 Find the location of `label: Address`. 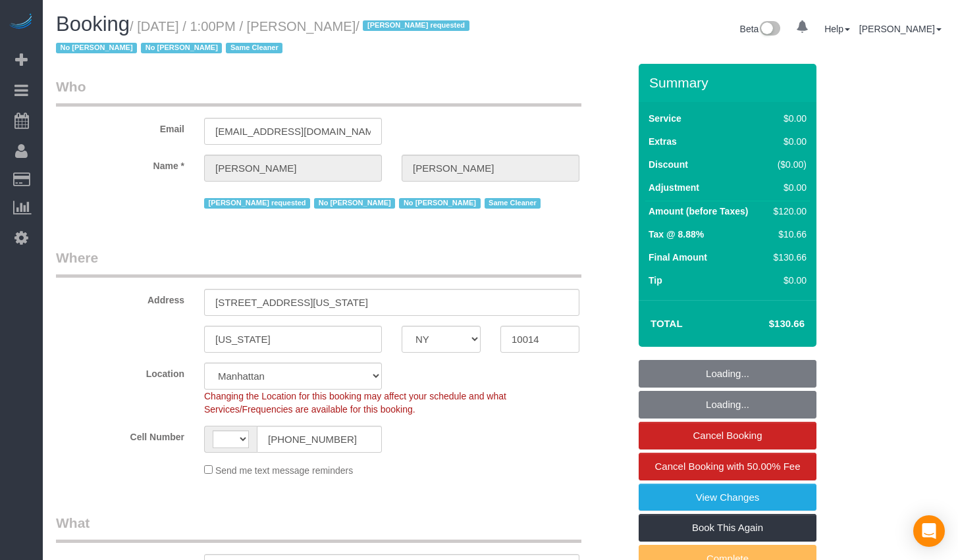

label: Address is located at coordinates (120, 298).